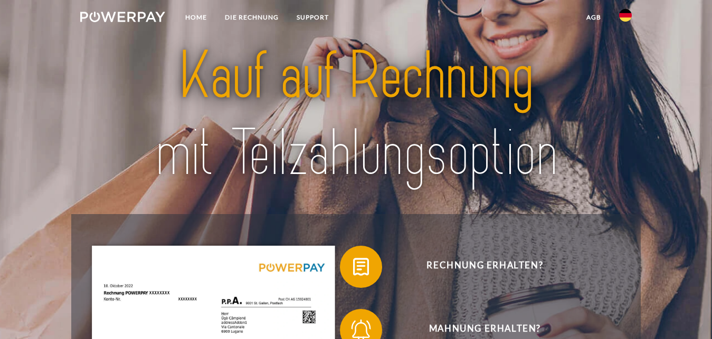 The image size is (712, 339). What do you see at coordinates (196, 17) in the screenshot?
I see `a: Home` at bounding box center [196, 17].